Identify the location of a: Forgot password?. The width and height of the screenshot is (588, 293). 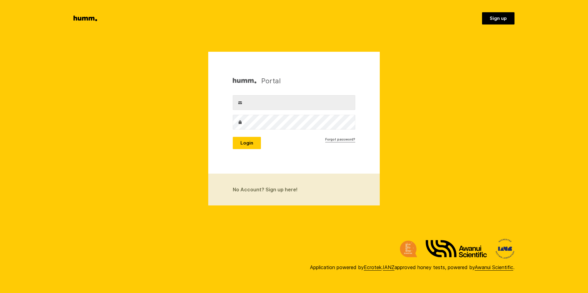
(340, 140).